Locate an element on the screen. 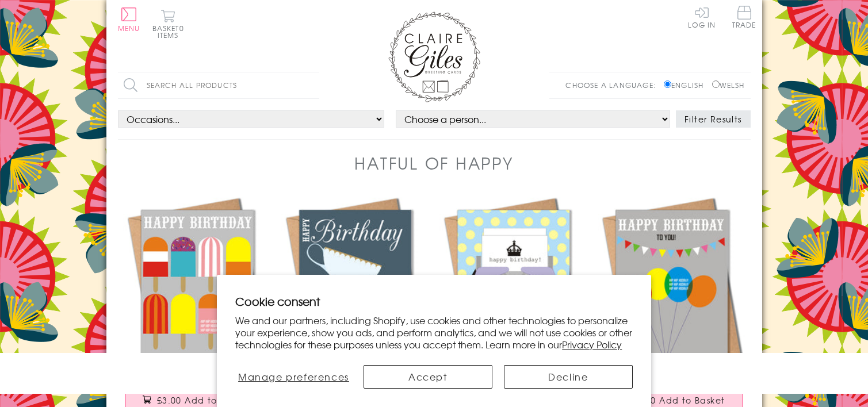 The width and height of the screenshot is (868, 407). span: Trade is located at coordinates (744, 17).